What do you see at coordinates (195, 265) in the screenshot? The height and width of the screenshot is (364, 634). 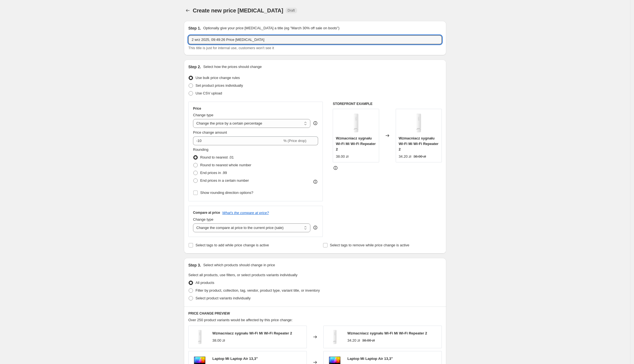 I see `h2: Step 3.` at bounding box center [195, 265].